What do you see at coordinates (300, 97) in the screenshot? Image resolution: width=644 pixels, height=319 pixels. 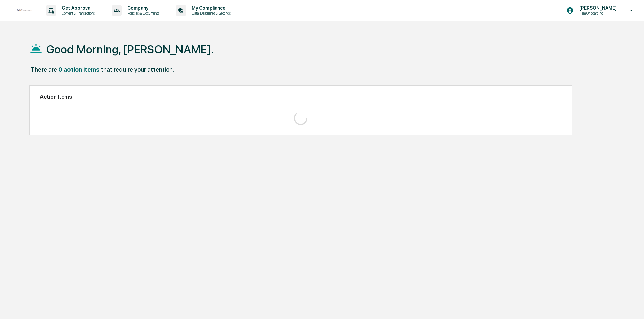 I see `h2: Action Items` at bounding box center [300, 97].